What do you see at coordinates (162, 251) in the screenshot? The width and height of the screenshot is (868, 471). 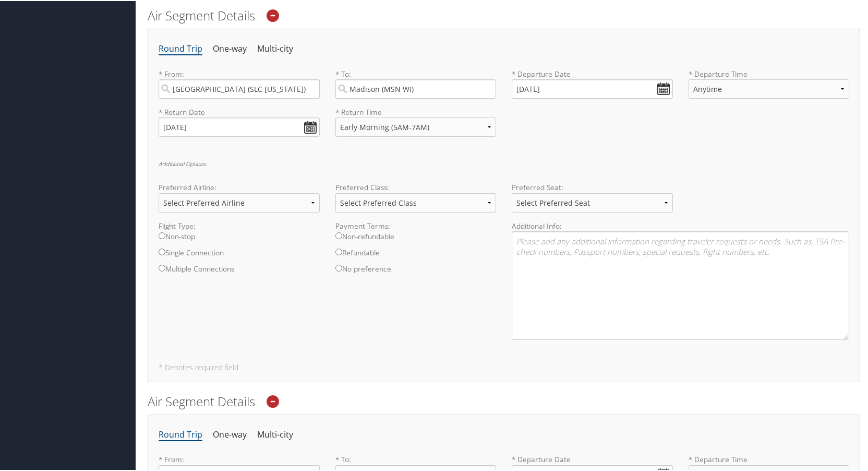 I see `input: Single Connection` at bounding box center [162, 251].